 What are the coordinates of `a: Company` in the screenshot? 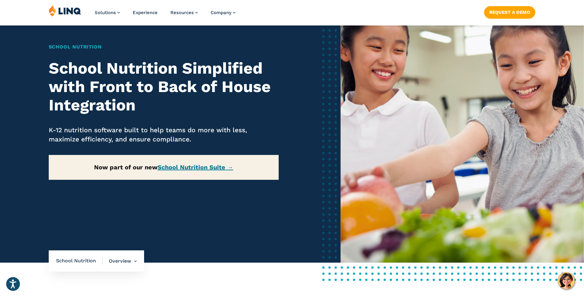 It's located at (223, 13).